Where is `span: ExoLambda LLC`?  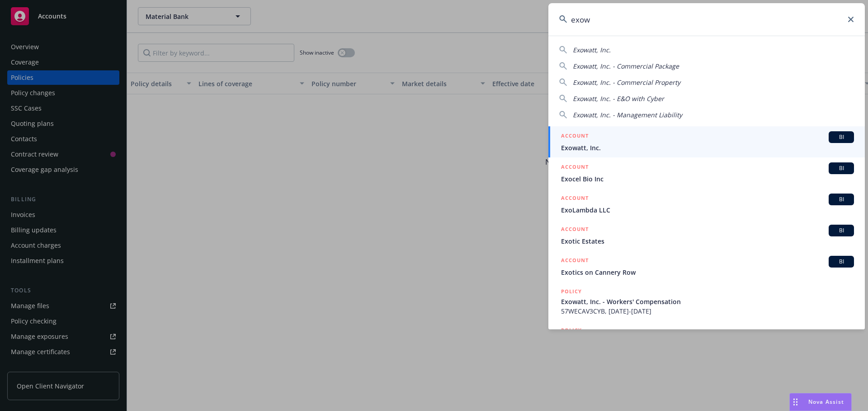 span: ExoLambda LLC is located at coordinates (707, 210).